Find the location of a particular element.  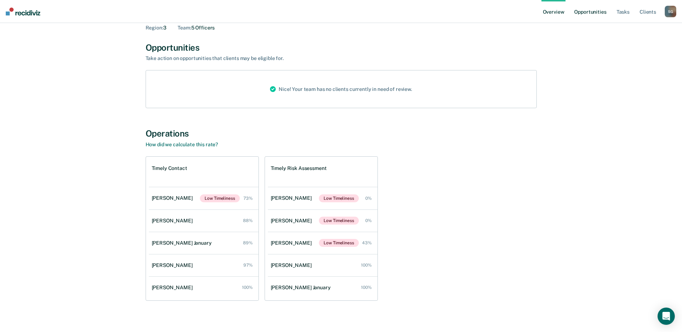

div: Nice! Your team has no clients currently in need of review. is located at coordinates (341, 89).